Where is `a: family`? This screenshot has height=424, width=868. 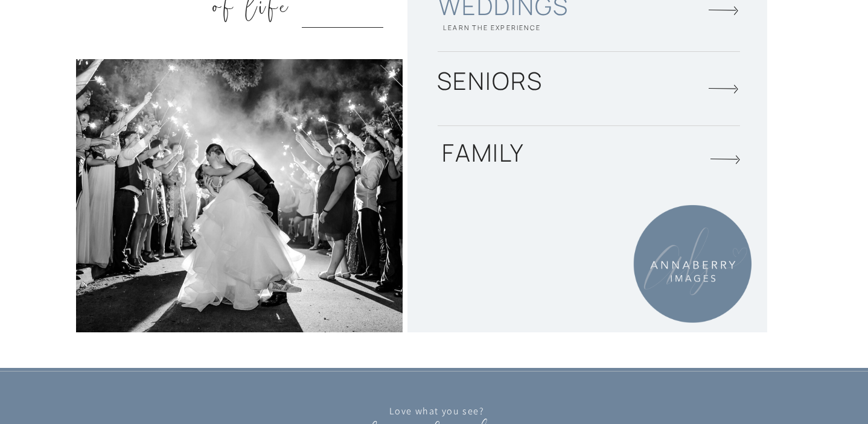 a: family is located at coordinates (483, 156).